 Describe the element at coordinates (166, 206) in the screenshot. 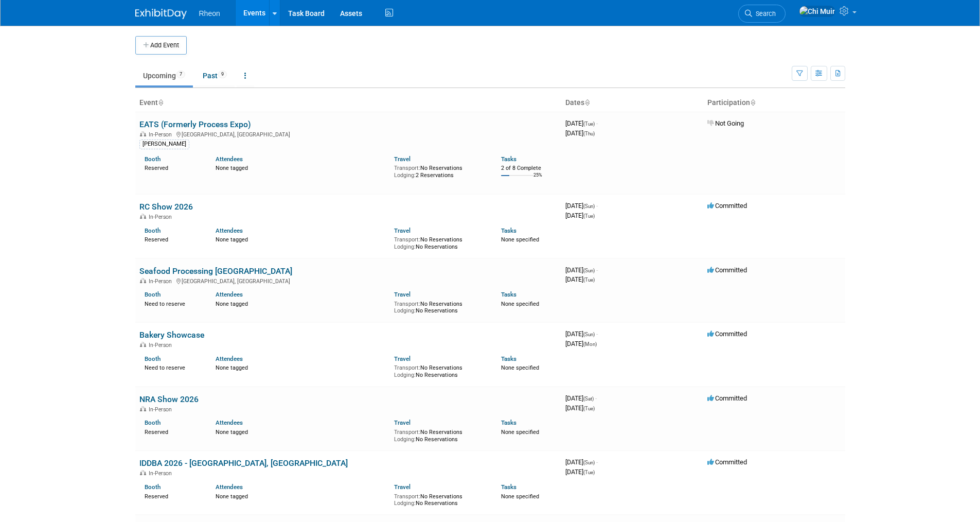

I see `a: RC Show 2026` at that location.